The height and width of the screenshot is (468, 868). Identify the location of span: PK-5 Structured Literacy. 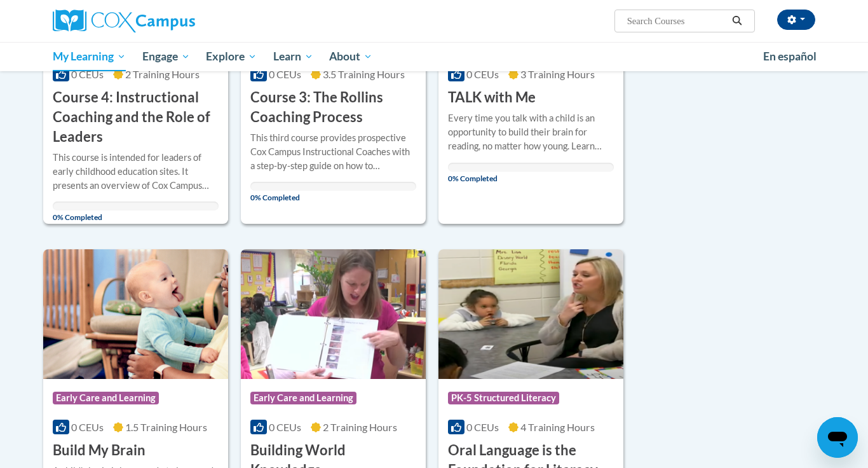
(504, 398).